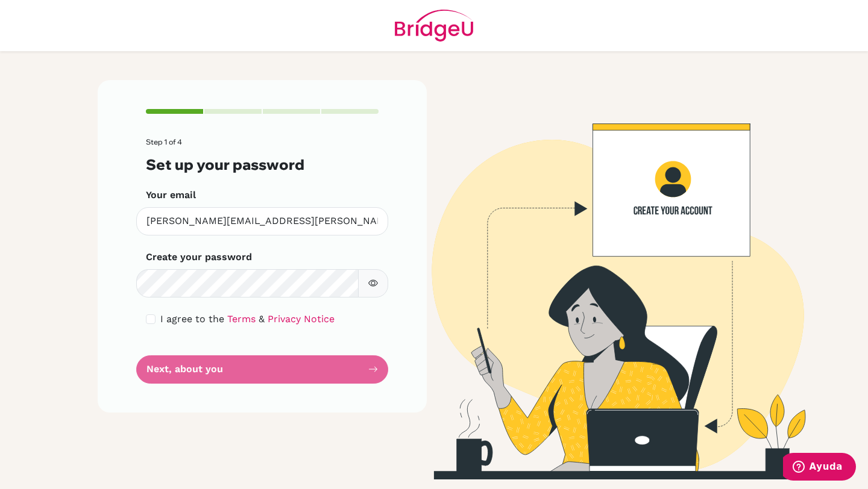  I want to click on label: Your email, so click(171, 195).